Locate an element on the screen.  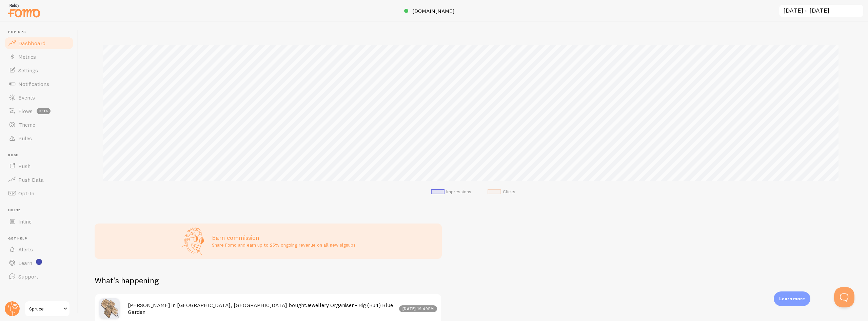
span: Pop-ups is located at coordinates (41, 32).